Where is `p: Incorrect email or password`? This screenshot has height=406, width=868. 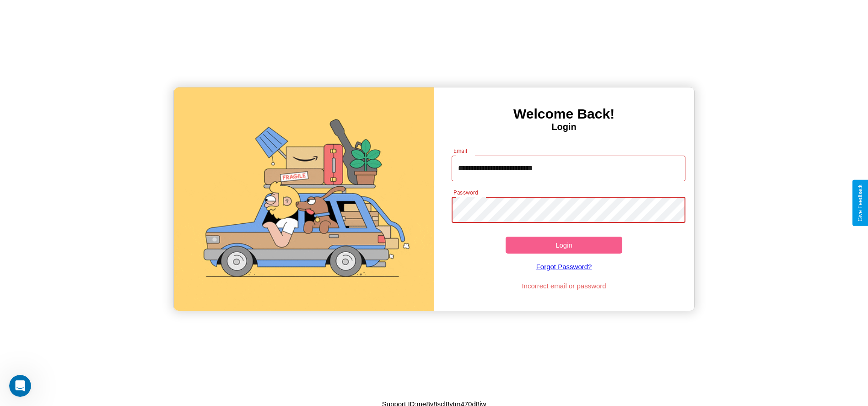
p: Incorrect email or password is located at coordinates (564, 285).